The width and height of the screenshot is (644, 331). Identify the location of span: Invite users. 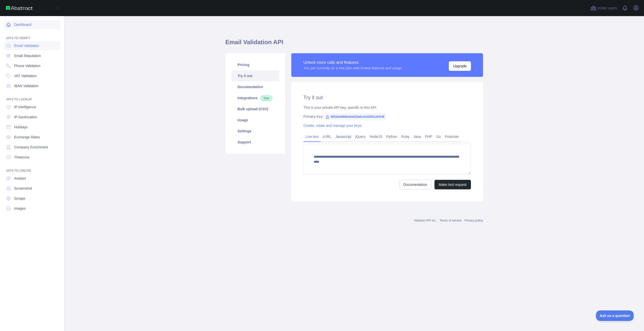
(607, 8).